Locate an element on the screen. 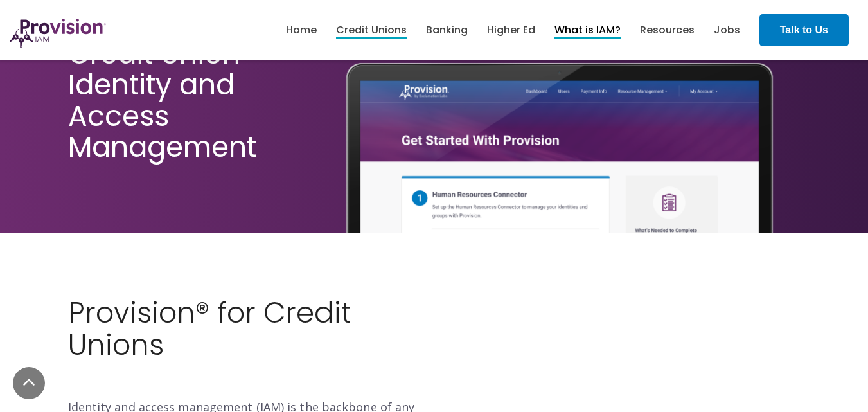 The width and height of the screenshot is (868, 412). a: Home is located at coordinates (301, 30).